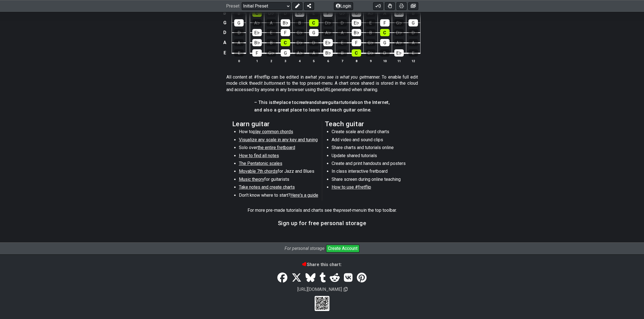 This screenshot has width=644, height=319. Describe the element at coordinates (371, 157) in the screenshot. I see `li: Update shared tutorials` at that location.